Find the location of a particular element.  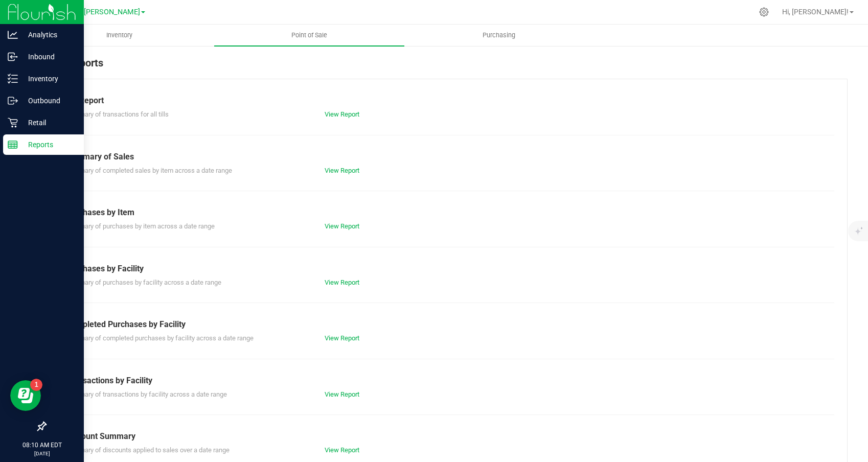

div: Summary of Sales is located at coordinates (446, 157).